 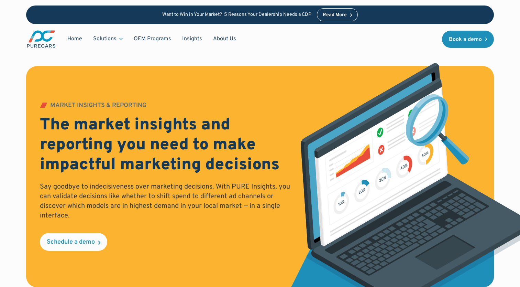 What do you see at coordinates (468, 39) in the screenshot?
I see `a: Book a demo` at bounding box center [468, 39].